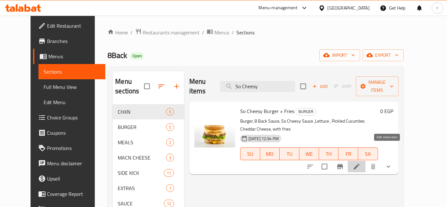 The image size is (447, 207). Describe the element at coordinates (72, 87) in the screenshot. I see `span: Full Menu View` at that location.